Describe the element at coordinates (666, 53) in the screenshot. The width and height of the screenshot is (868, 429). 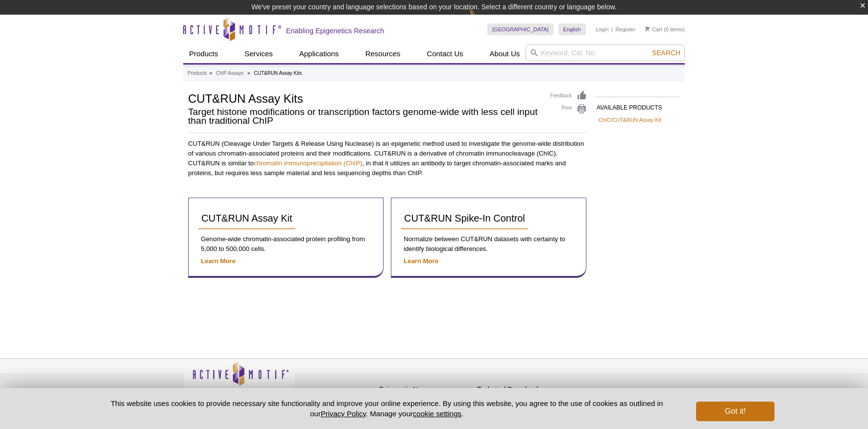
I see `button: Search` at that location.